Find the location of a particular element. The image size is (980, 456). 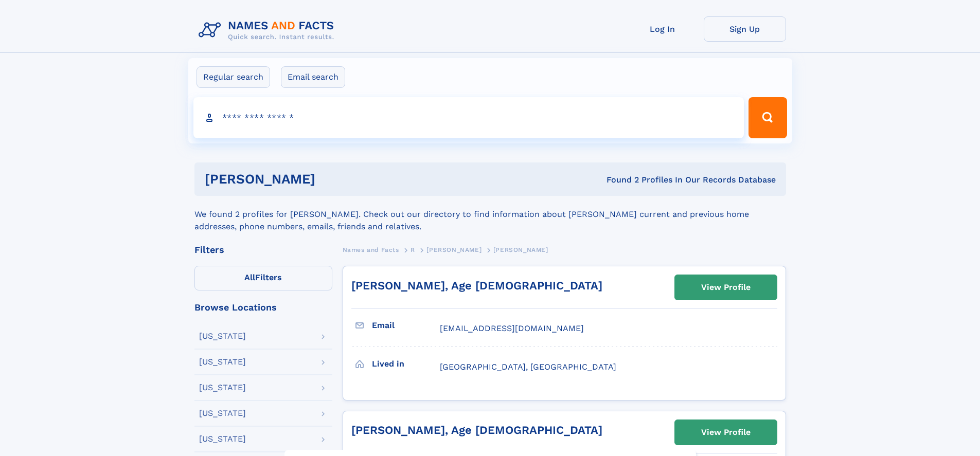

div: Found 2 Profiles In Our Records Database is located at coordinates (618, 180).